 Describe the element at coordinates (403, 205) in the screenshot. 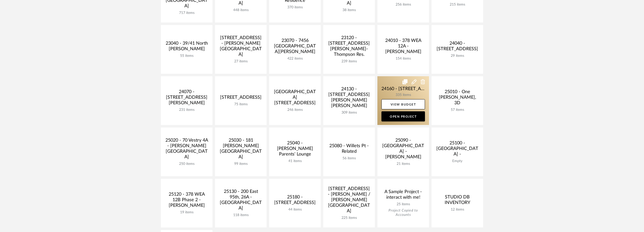

I see `div: 25 items` at that location.